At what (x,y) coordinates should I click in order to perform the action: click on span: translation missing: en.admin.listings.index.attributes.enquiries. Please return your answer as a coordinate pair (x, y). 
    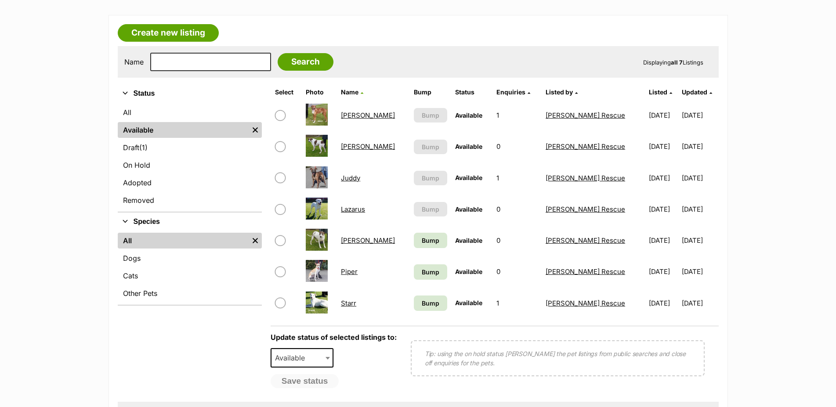
    Looking at the image, I should click on (511, 92).